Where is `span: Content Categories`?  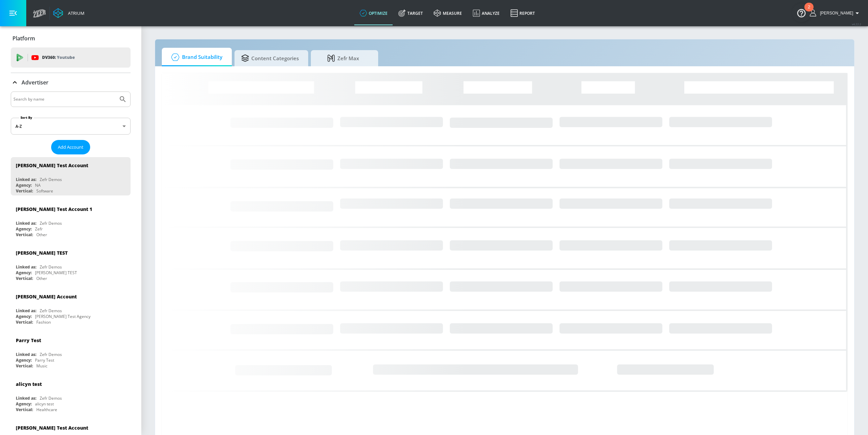 span: Content Categories is located at coordinates (270, 58).